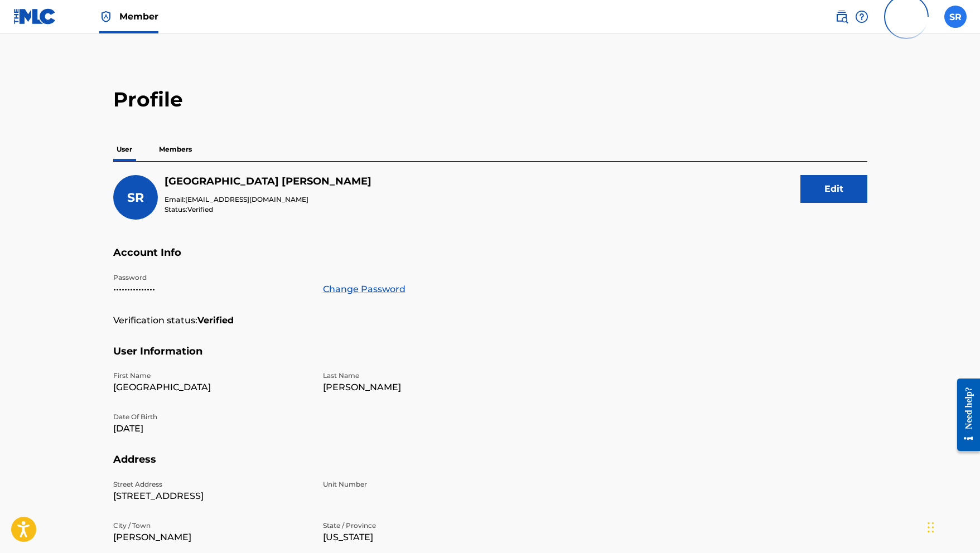 This screenshot has width=980, height=553. Describe the element at coordinates (215, 320) in the screenshot. I see `strong: Verified` at that location.